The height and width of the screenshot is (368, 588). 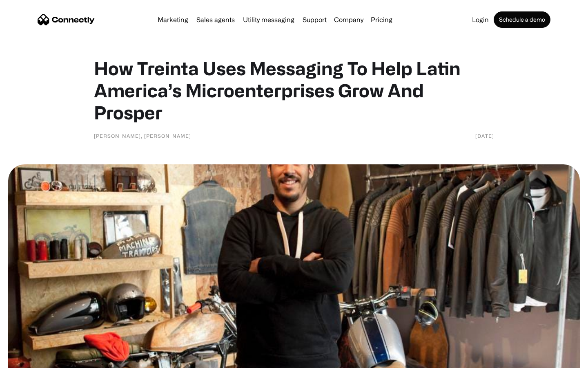 I want to click on ul: Language list, so click(x=33, y=359).